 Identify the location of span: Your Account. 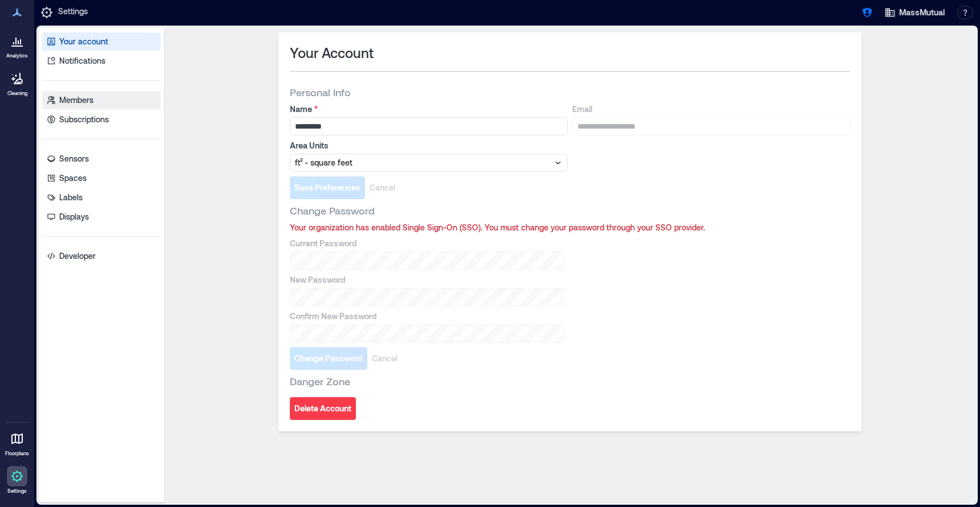
(331, 53).